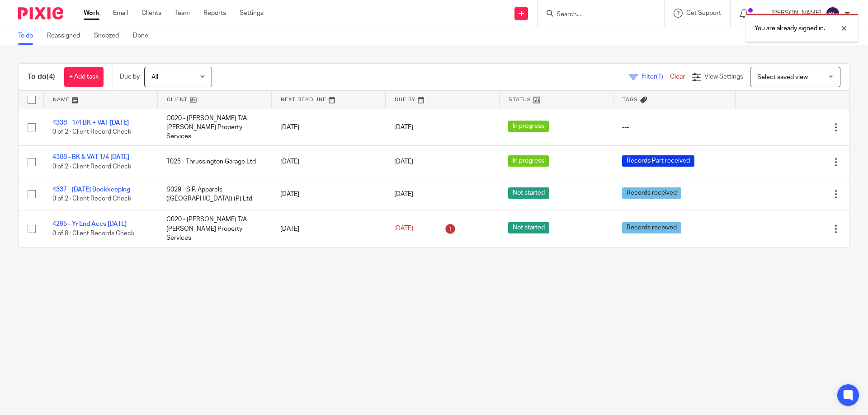 The image size is (868, 415). Describe the element at coordinates (29, 35) in the screenshot. I see `a: To do` at that location.